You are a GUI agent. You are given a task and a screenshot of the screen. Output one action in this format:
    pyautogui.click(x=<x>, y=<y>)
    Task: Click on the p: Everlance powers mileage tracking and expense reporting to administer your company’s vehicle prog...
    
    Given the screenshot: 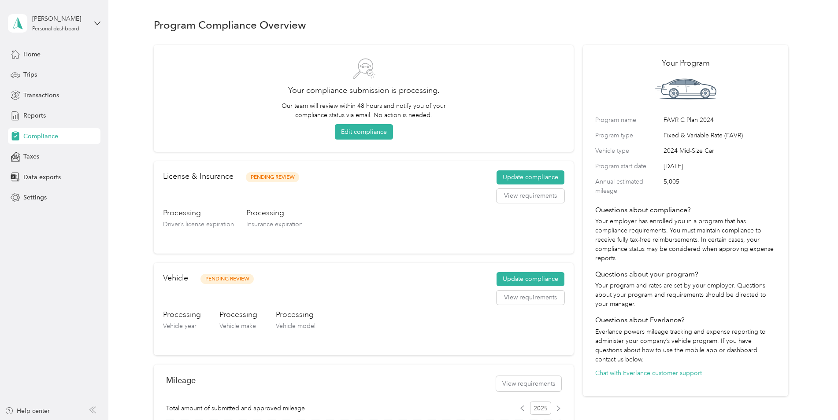 What is the action you would take?
    pyautogui.click(x=686, y=346)
    